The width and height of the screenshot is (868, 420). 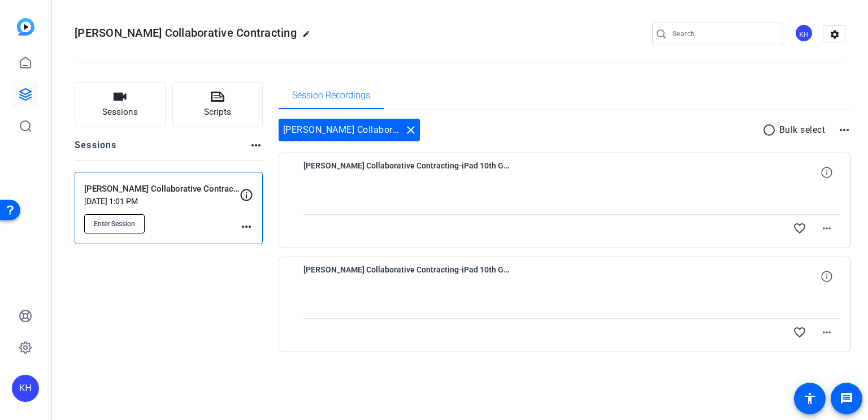 What do you see at coordinates (114, 224) in the screenshot?
I see `span: Enter Session` at bounding box center [114, 224].